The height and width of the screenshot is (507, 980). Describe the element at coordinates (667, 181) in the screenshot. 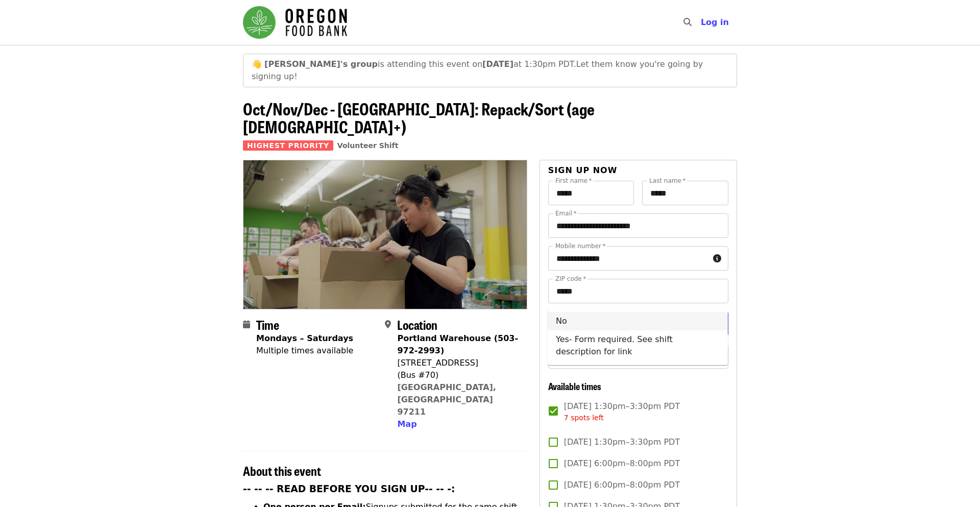

I see `label: Last name` at that location.